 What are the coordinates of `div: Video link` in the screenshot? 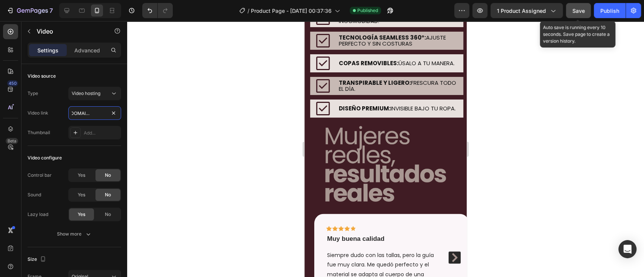 It's located at (38, 113).